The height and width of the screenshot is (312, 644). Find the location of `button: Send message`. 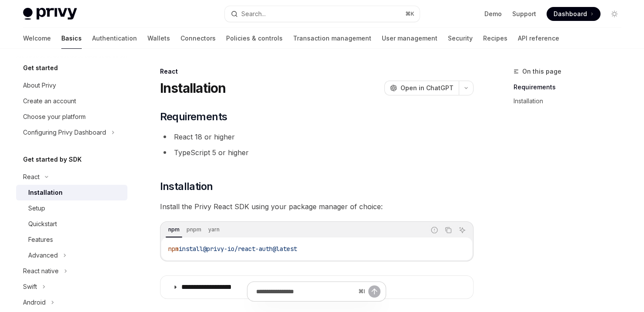

button: Send message is located at coordinates (375, 291).